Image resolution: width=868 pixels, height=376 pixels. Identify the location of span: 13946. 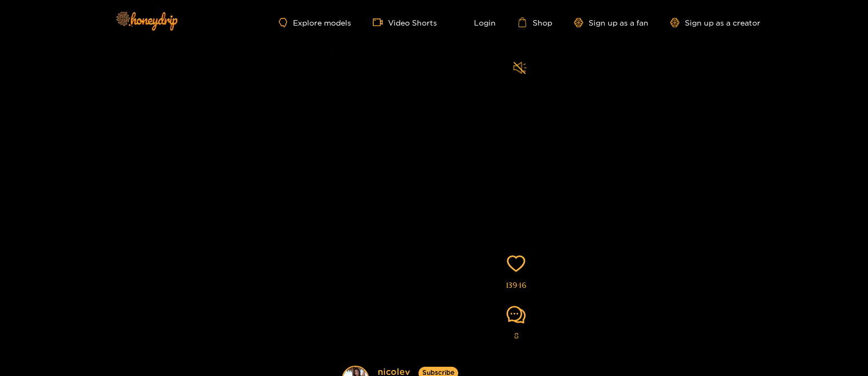
(516, 285).